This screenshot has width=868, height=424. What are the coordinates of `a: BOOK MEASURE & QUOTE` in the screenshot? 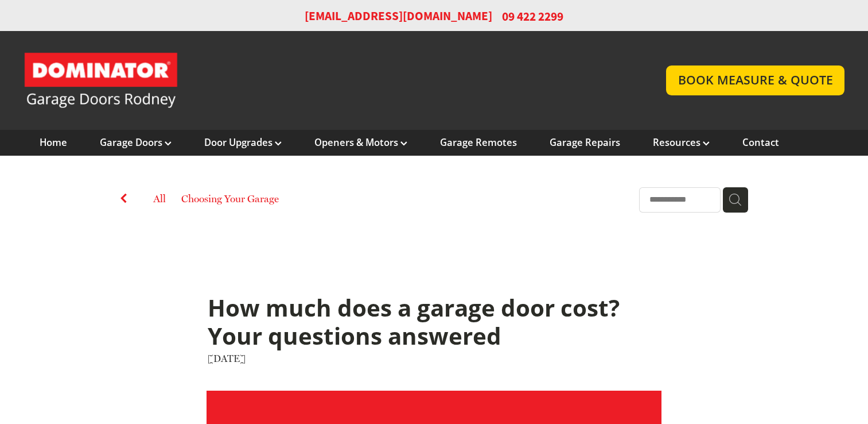 It's located at (756, 80).